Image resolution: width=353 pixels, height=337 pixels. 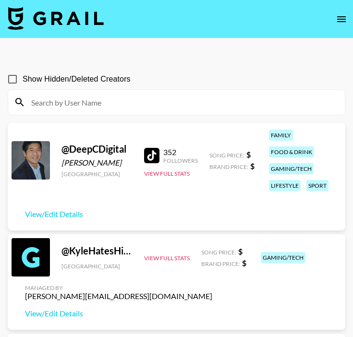 What do you see at coordinates (97, 149) in the screenshot?
I see `div: @ DeepCDigital` at bounding box center [97, 149].